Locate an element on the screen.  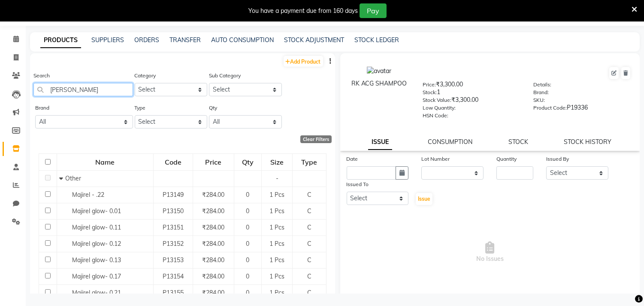
label: Type is located at coordinates (140, 108).